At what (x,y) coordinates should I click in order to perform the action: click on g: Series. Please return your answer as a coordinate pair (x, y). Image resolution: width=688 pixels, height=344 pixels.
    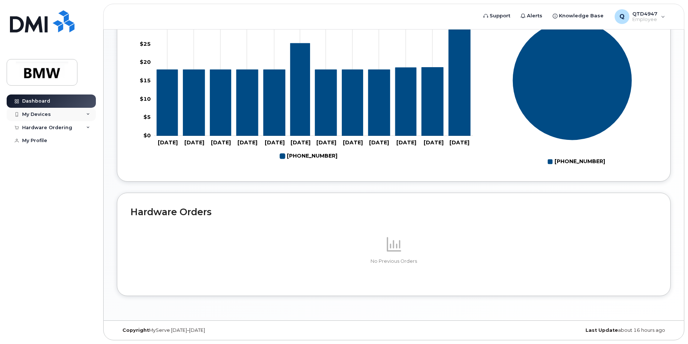
    Looking at the image, I should click on (572, 80).